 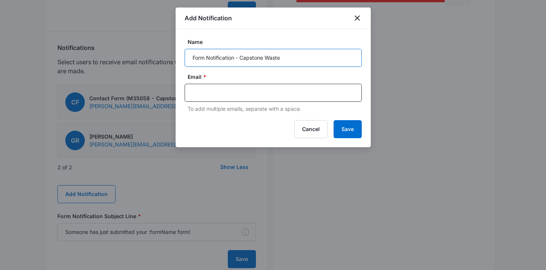 What do you see at coordinates (87, 227) in the screenshot?
I see `span: Submit` at bounding box center [87, 227].